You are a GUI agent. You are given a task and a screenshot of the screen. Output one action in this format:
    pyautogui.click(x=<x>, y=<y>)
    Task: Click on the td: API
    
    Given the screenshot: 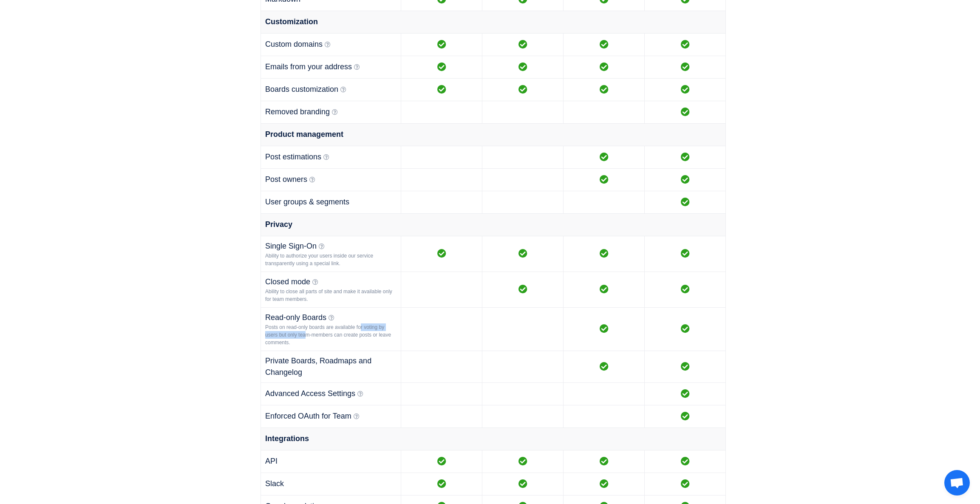 What is the action you would take?
    pyautogui.click(x=331, y=461)
    